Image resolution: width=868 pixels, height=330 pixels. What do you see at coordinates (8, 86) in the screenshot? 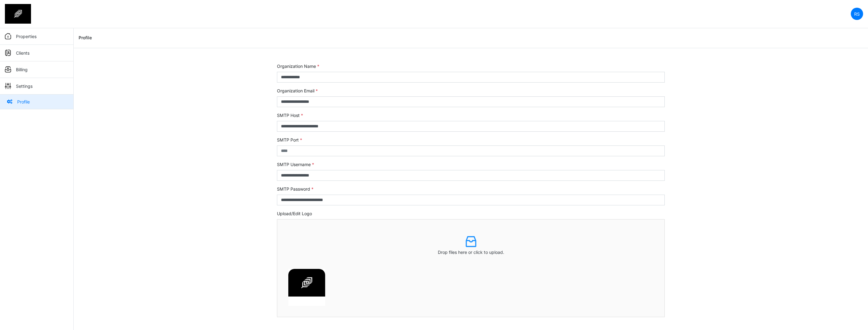
I see `img: sidemenu_settings.png` at bounding box center [8, 86].